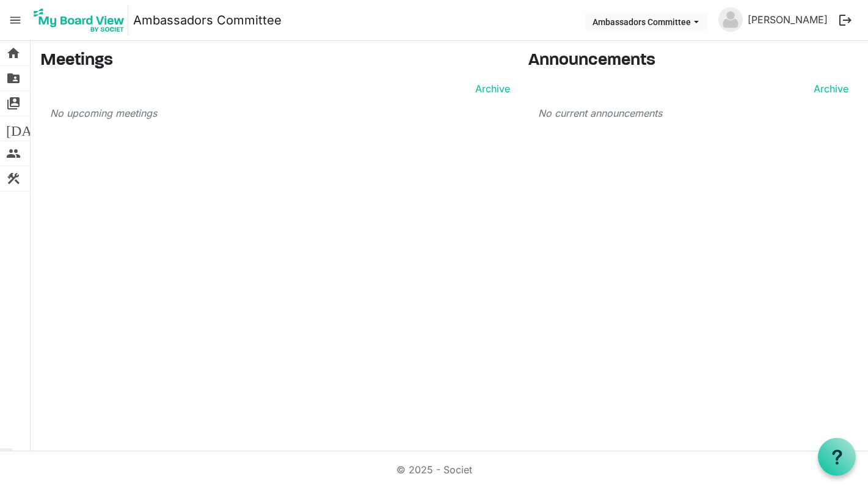  What do you see at coordinates (646, 22) in the screenshot?
I see `button: Ambassadors Committee dropdownbutton` at bounding box center [646, 22].